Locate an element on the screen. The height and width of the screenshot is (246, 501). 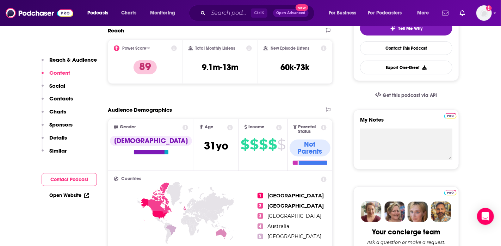
span: Podcasts is located at coordinates (98, 13).